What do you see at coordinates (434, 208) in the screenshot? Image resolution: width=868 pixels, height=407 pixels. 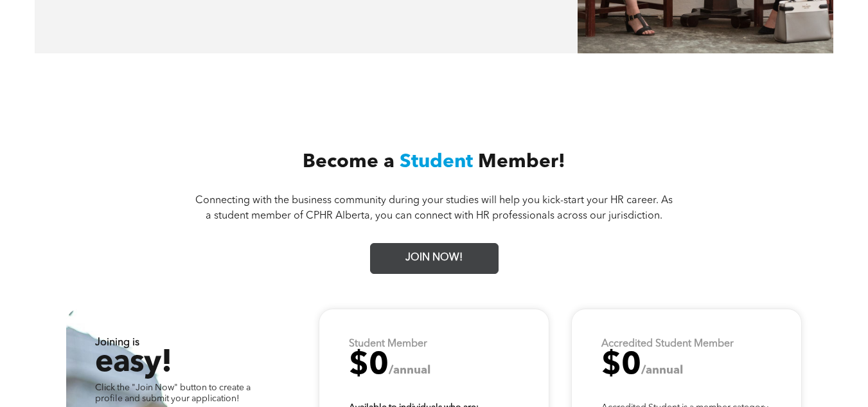 I see `span: Connecting with the business community during your studies will help you kick-start your HR caree...` at bounding box center [434, 208].